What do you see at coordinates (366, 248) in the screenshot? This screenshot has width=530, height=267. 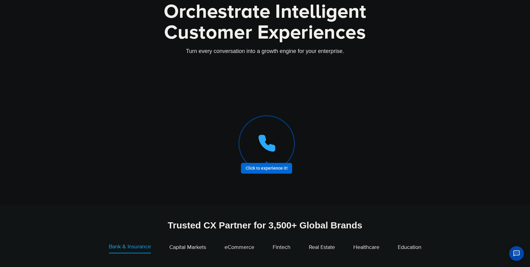 I see `a: Healthcare` at bounding box center [366, 248].